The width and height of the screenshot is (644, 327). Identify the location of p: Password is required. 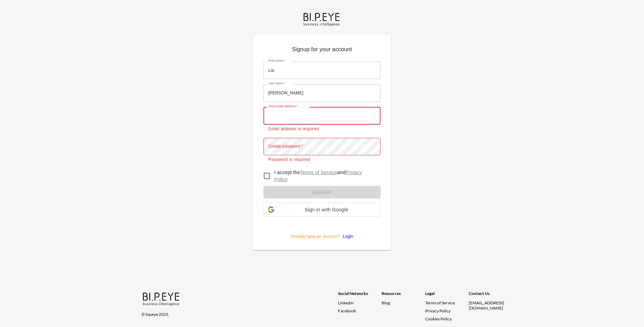
(322, 160).